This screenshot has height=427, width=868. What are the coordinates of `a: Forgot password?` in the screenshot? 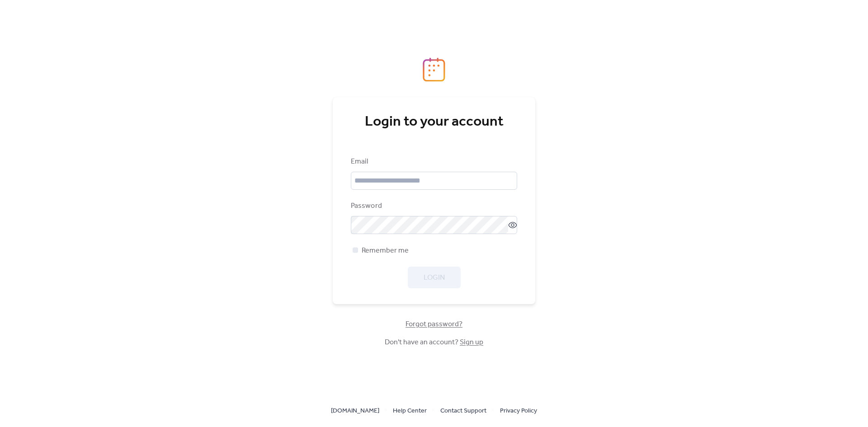 It's located at (434, 324).